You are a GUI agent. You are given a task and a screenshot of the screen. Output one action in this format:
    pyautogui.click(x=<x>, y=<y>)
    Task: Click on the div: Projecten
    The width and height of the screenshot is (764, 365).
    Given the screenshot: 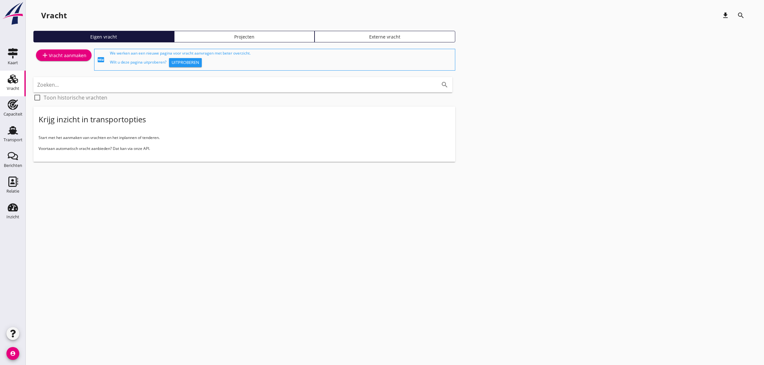 What is the action you would take?
    pyautogui.click(x=244, y=37)
    